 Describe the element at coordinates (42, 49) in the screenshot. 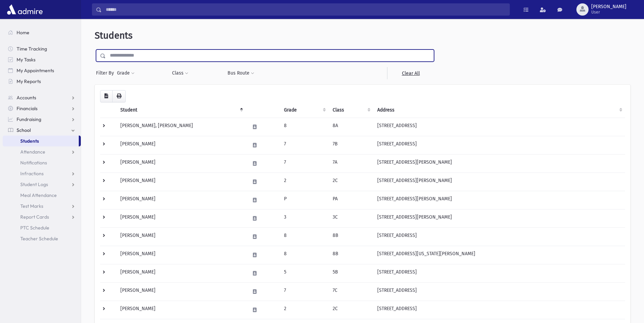

I see `a: Time Tracking` at that location.